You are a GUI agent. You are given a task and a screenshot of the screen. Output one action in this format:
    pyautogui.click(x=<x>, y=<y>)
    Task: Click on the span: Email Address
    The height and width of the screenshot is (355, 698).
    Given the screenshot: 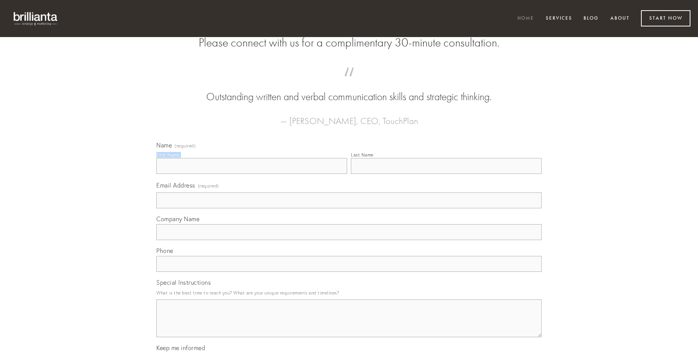 What is the action you would take?
    pyautogui.click(x=176, y=185)
    